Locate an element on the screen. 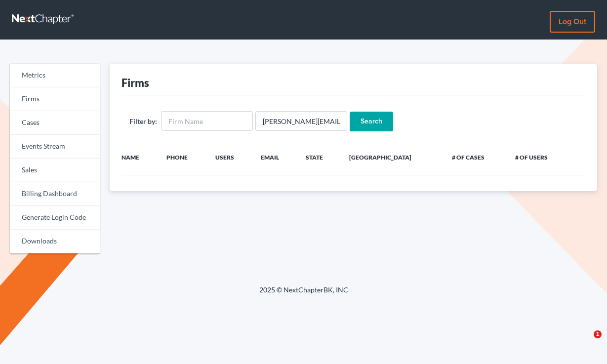  input: Search is located at coordinates (371, 122).